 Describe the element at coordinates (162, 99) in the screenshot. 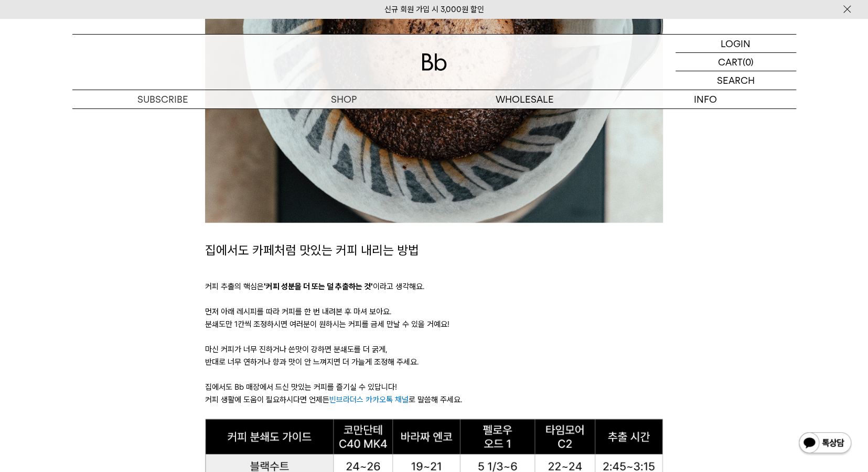

I see `p: SUBSCRIBE` at that location.